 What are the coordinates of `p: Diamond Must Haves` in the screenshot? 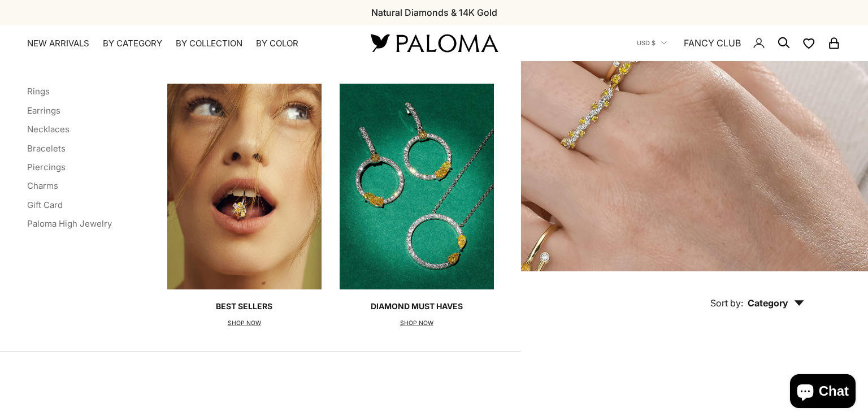 It's located at (417, 306).